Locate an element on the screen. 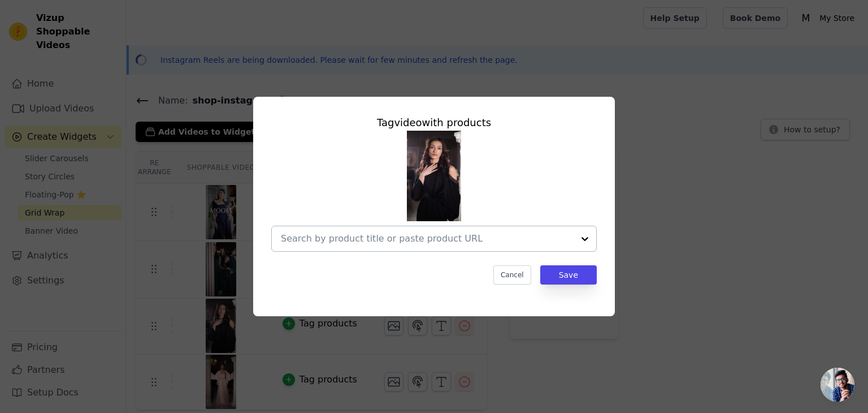 The width and height of the screenshot is (868, 413). div: Open chat is located at coordinates (838, 385).